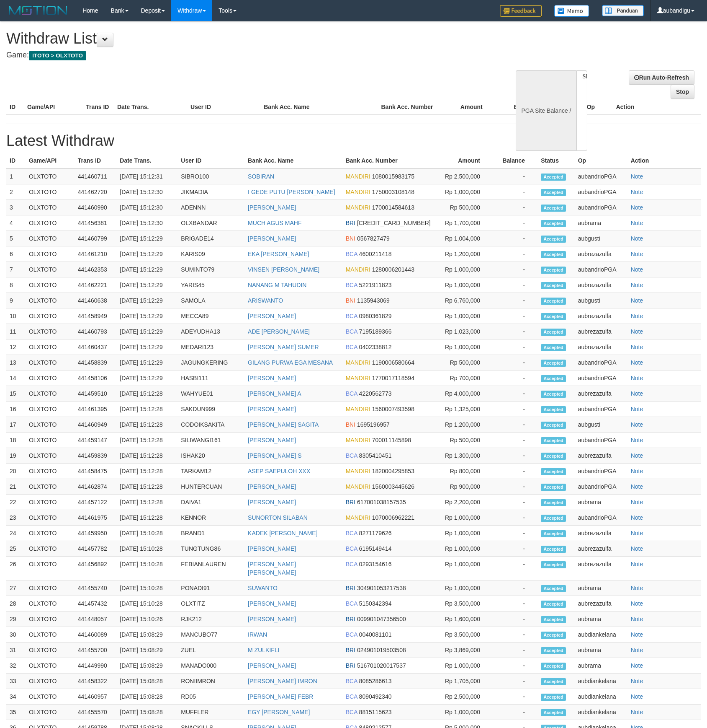  Describe the element at coordinates (211, 393) in the screenshot. I see `td: WAHYUE01` at that location.